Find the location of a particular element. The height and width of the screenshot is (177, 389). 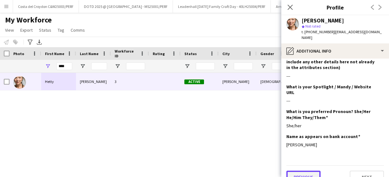

h3: What is you preferred Pronoun? She/Her He/Him They/Them is located at coordinates (332, 114).